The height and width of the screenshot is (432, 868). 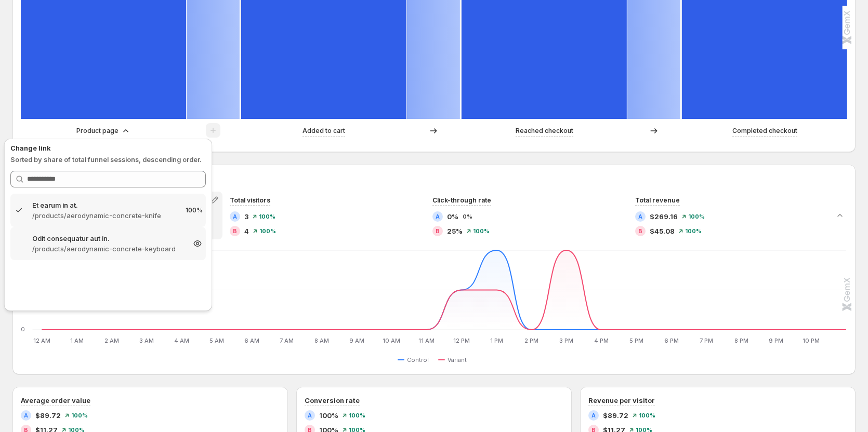 I want to click on p: Product page, so click(x=97, y=131).